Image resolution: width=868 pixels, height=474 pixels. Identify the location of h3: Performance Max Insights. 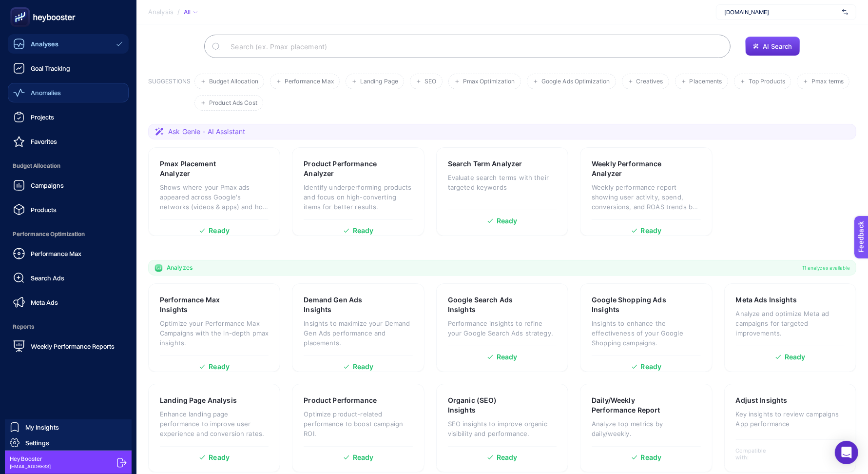
(199, 305).